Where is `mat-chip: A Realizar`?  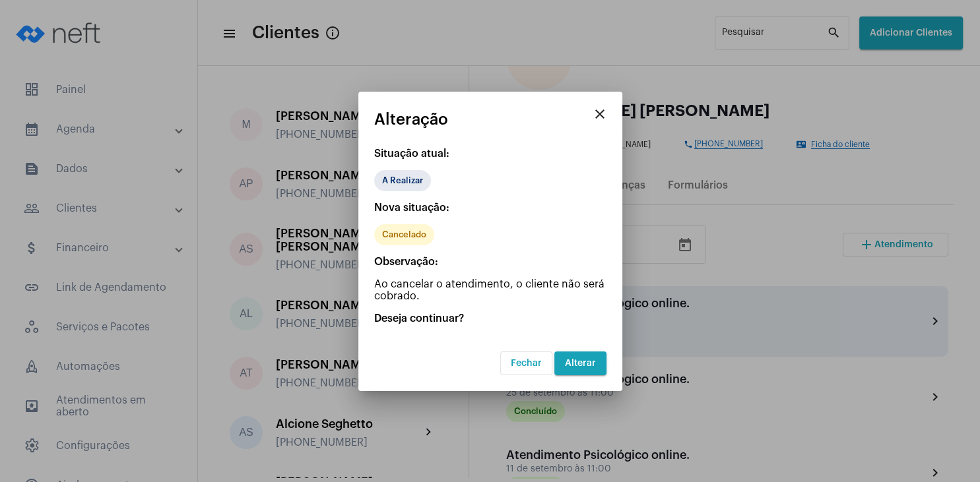 mat-chip: A Realizar is located at coordinates (403, 181).